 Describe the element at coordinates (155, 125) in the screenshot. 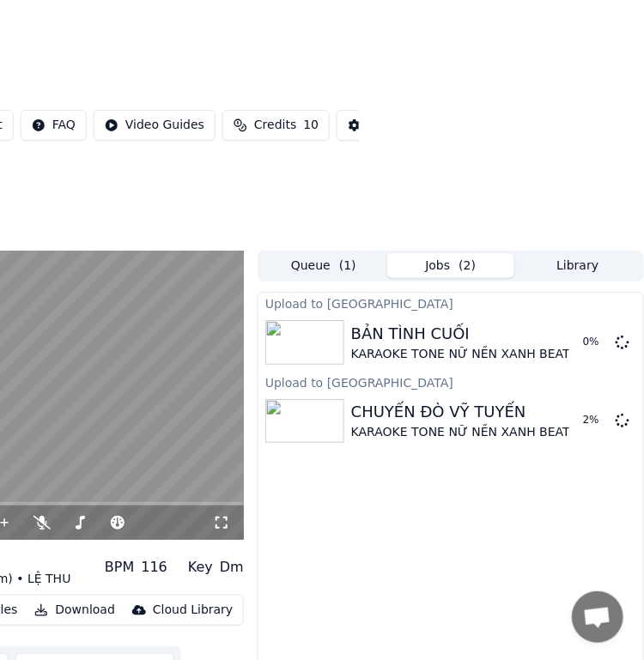

I see `button: Video Guides` at that location.